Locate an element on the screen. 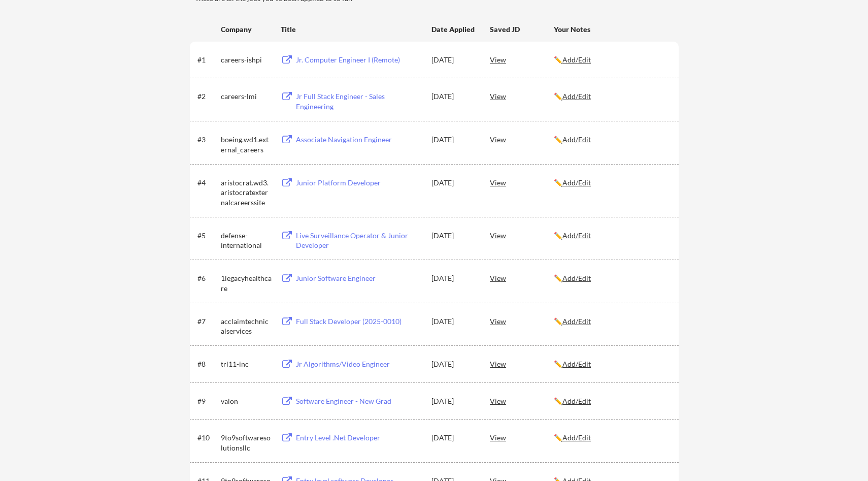 This screenshot has width=868, height=481. div: Title is located at coordinates (351, 29).